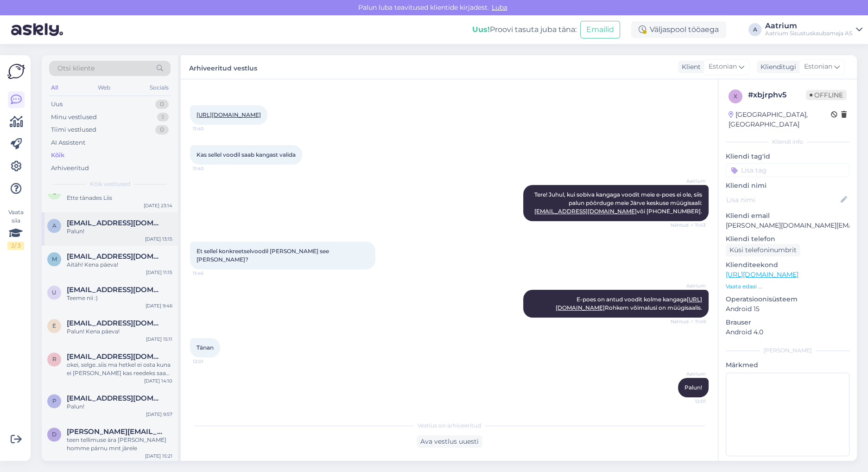 The height and width of the screenshot is (472, 868). I want to click on div: 2 / 3, so click(16, 246).